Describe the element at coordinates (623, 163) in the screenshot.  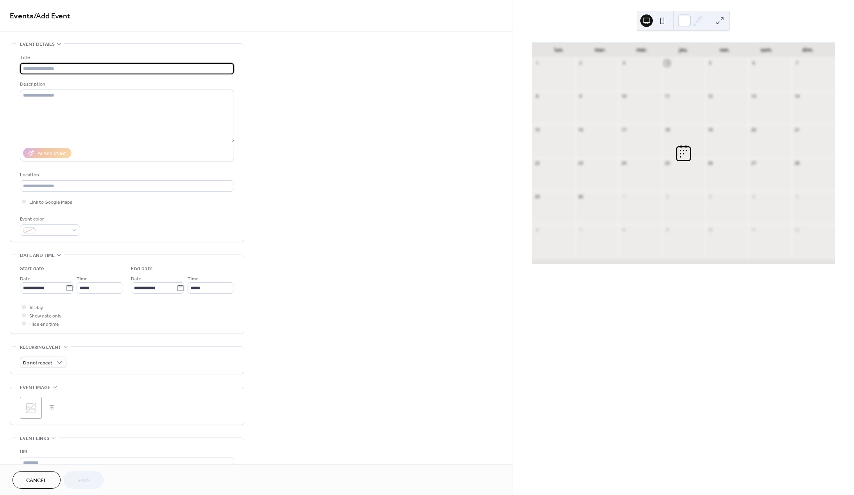
I see `div: 24` at that location.